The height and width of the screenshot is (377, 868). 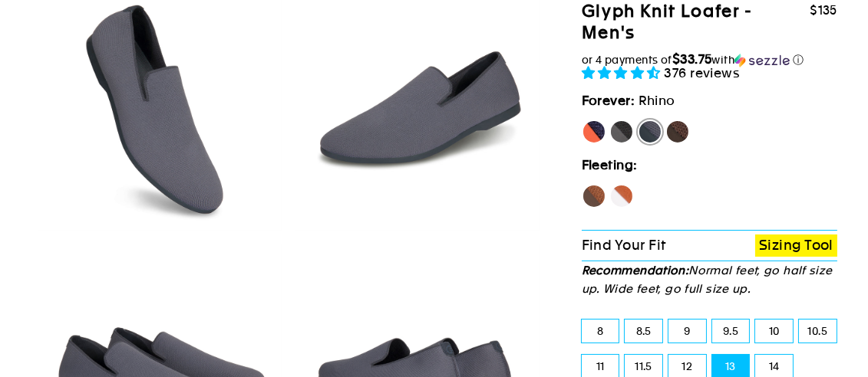 What do you see at coordinates (692, 59) in the screenshot?
I see `span: $33.75` at bounding box center [692, 59].